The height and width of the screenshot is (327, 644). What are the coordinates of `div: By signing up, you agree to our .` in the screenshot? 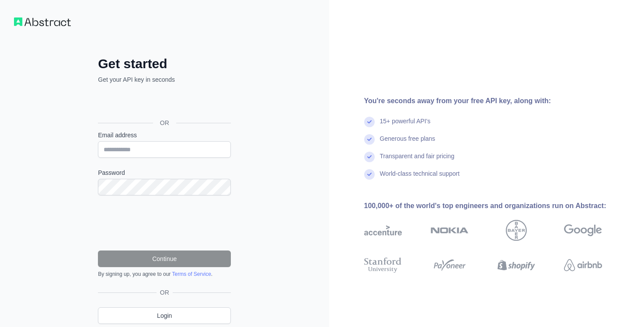 It's located at (165, 274).